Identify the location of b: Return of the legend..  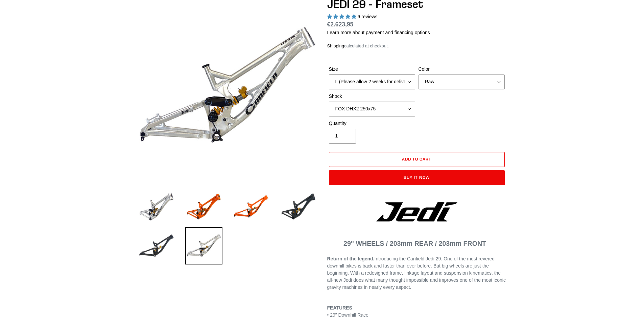
(351, 259).